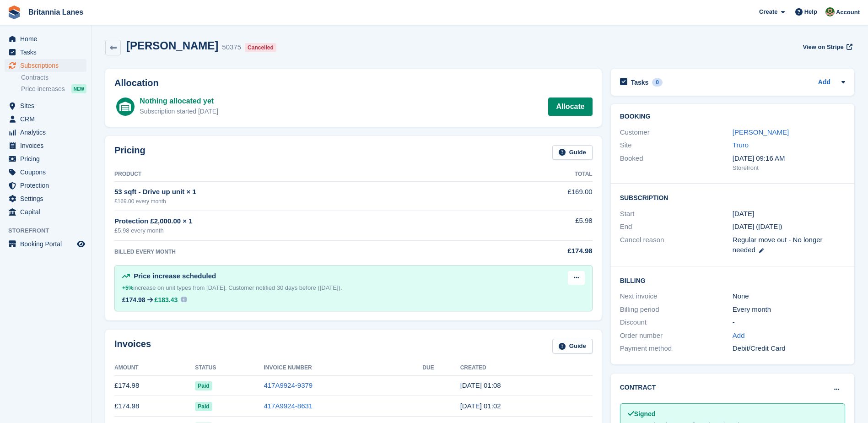  I want to click on div: Protection £2,000.00 × 1, so click(298, 221).